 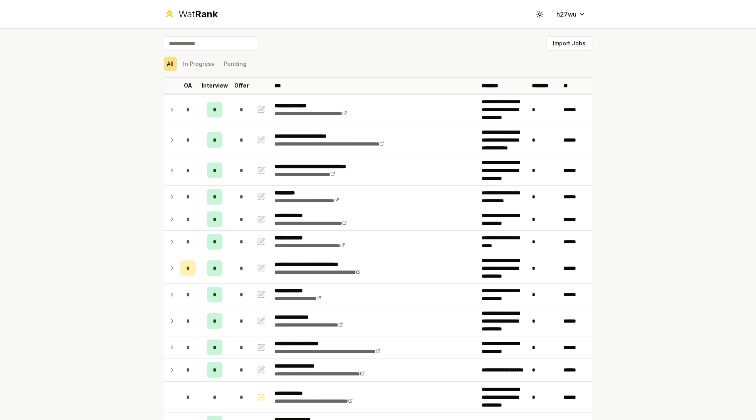 What do you see at coordinates (571, 14) in the screenshot?
I see `button: h27wu` at bounding box center [571, 14].